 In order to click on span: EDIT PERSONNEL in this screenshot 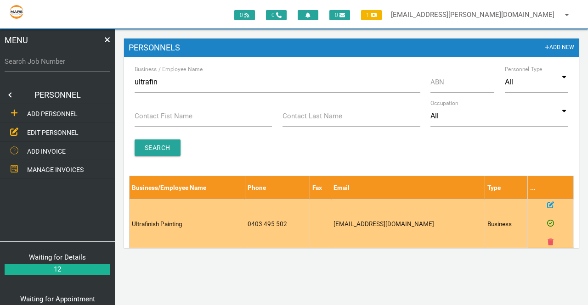, I will do `click(53, 133)`.